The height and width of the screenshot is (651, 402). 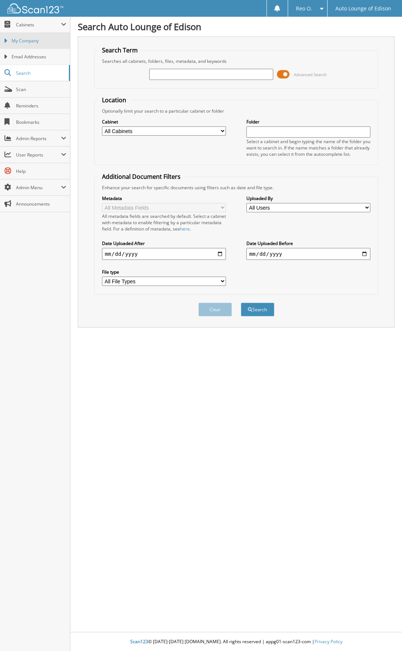 I want to click on span: My Company, so click(x=39, y=41).